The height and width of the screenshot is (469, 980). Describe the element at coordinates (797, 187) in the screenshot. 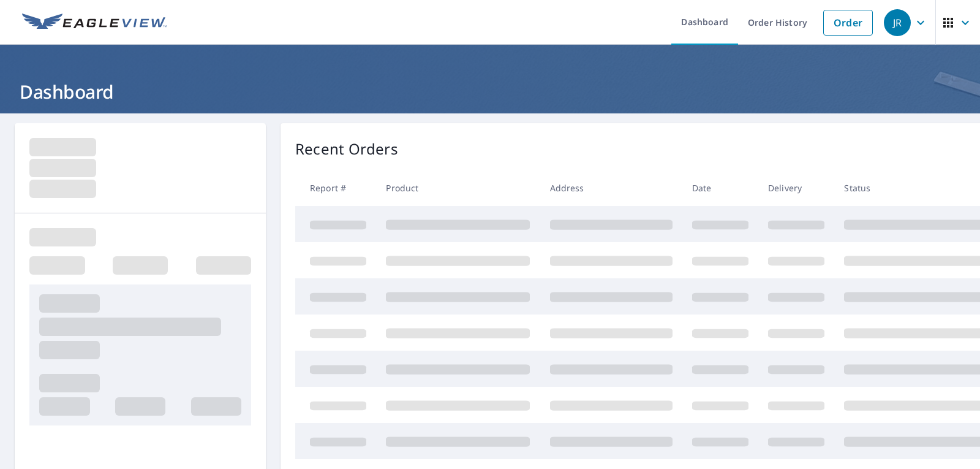

I see `th: Delivery` at that location.